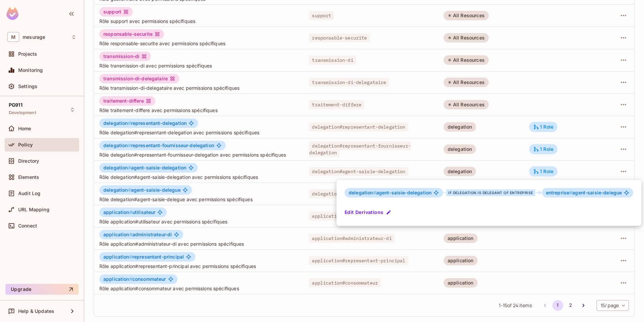 Image resolution: width=644 pixels, height=322 pixels. Describe the element at coordinates (584, 193) in the screenshot. I see `span: agent-saisie-delegue` at that location.